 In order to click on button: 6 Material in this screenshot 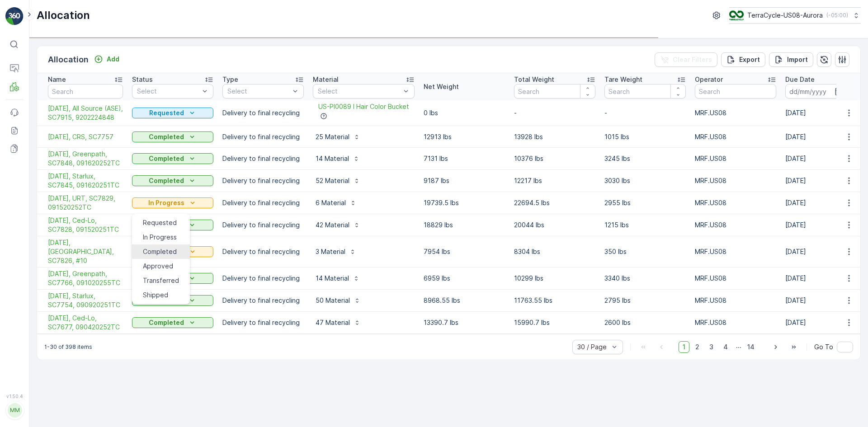, I will do `click(335, 203)`.